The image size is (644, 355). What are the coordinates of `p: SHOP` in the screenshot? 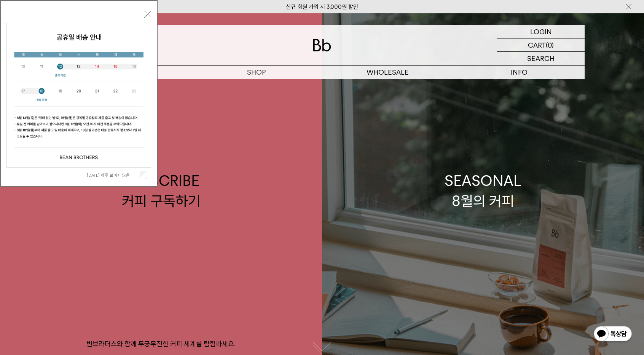 It's located at (256, 72).